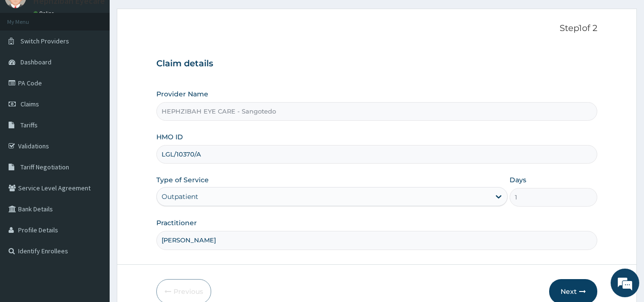  I want to click on div: Chat with us now, so click(105, 60).